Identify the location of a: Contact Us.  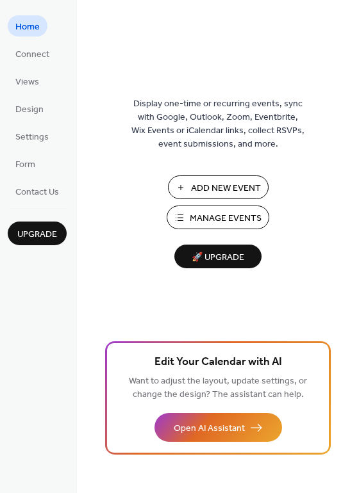
(37, 191).